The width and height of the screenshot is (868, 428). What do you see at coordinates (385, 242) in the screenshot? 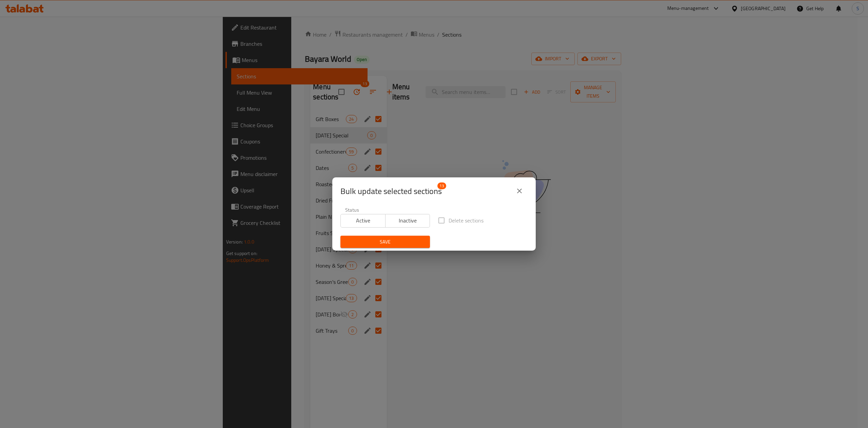
I see `button: Save` at bounding box center [385, 242].